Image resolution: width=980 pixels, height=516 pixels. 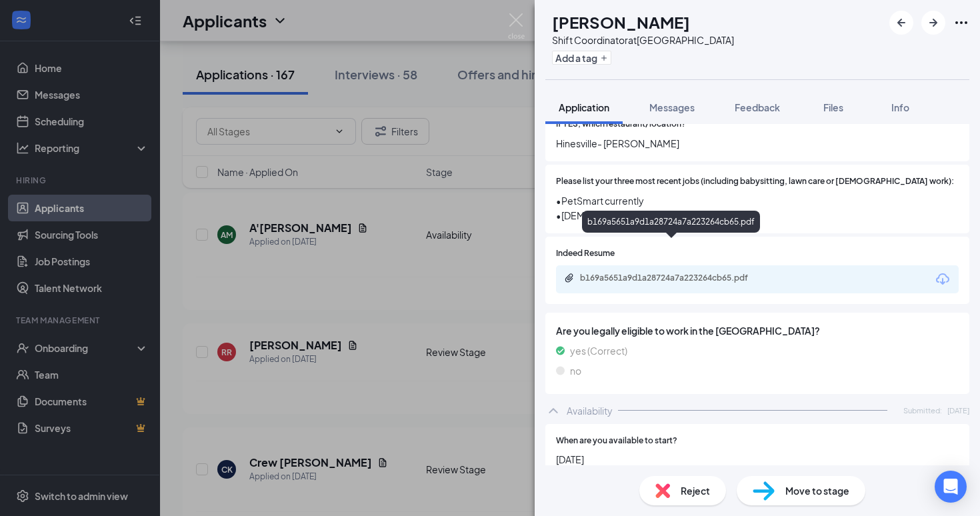 What do you see at coordinates (584, 107) in the screenshot?
I see `span: Application` at bounding box center [584, 107].